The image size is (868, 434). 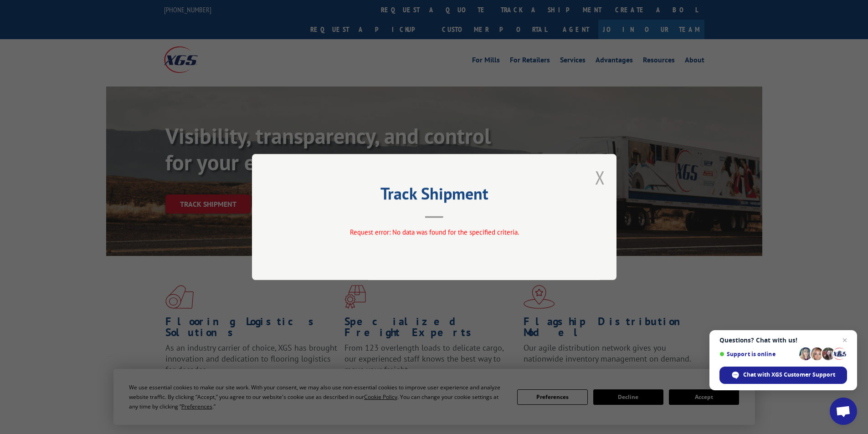 I want to click on span: Questions? Chat with us!, so click(x=783, y=340).